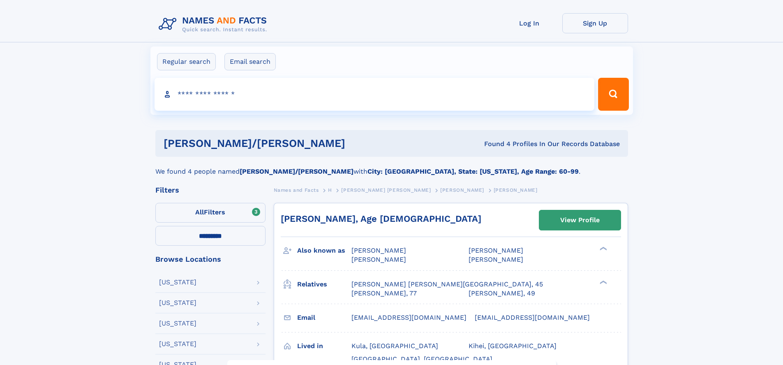 The image size is (783, 365). What do you see at coordinates (330, 190) in the screenshot?
I see `a: H` at bounding box center [330, 190].